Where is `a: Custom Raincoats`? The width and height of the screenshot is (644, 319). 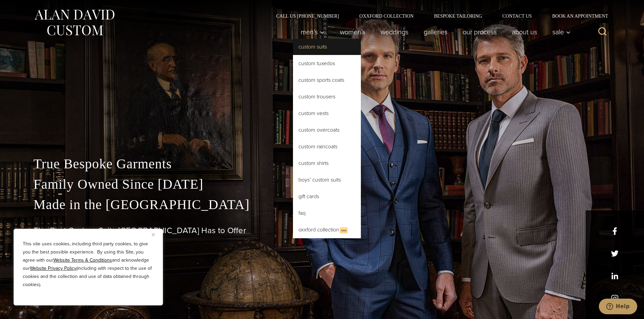 a: Custom Raincoats is located at coordinates (327, 147).